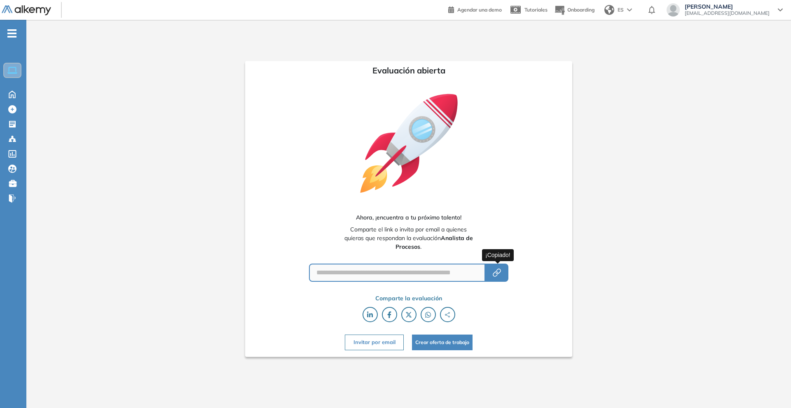 This screenshot has height=408, width=791. What do you see at coordinates (442, 342) in the screenshot?
I see `button: Crear oferta de trabajo` at bounding box center [442, 342].